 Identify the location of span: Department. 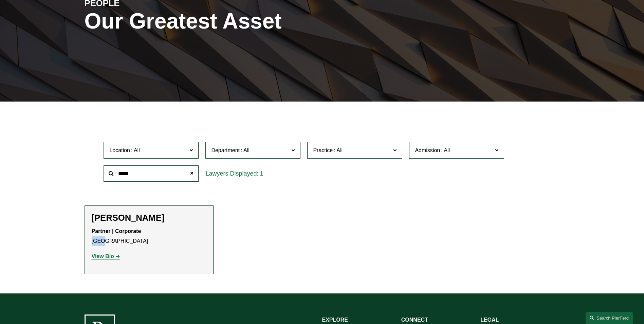
(225, 150).